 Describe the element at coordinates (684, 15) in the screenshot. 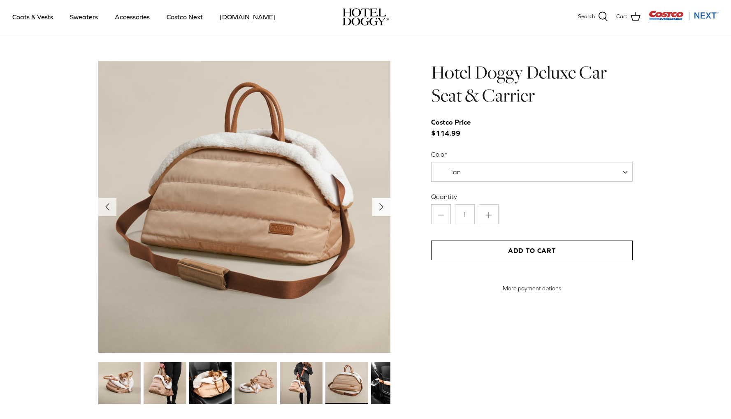

I see `img: Costco Next` at that location.